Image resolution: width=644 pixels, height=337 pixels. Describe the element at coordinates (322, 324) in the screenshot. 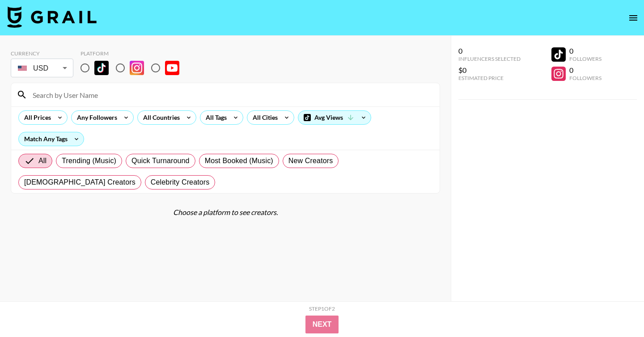

I see `button: Next` at that location.